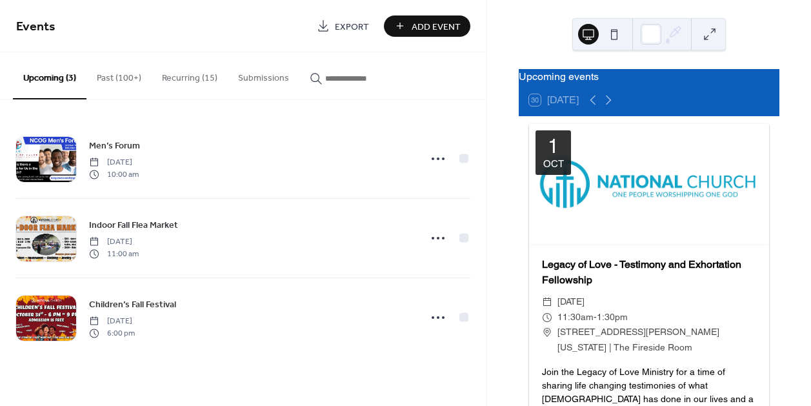 The width and height of the screenshot is (811, 406). What do you see at coordinates (613, 318) in the screenshot?
I see `span: 1:30pm` at bounding box center [613, 318].